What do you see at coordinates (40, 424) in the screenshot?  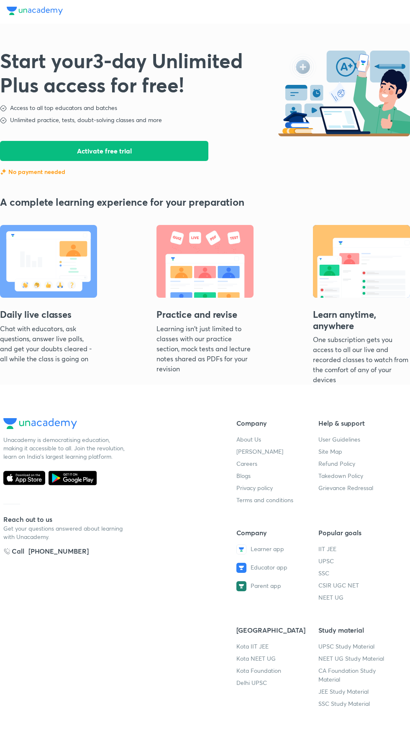 I see `img: Unacademy Logo` at bounding box center [40, 424].